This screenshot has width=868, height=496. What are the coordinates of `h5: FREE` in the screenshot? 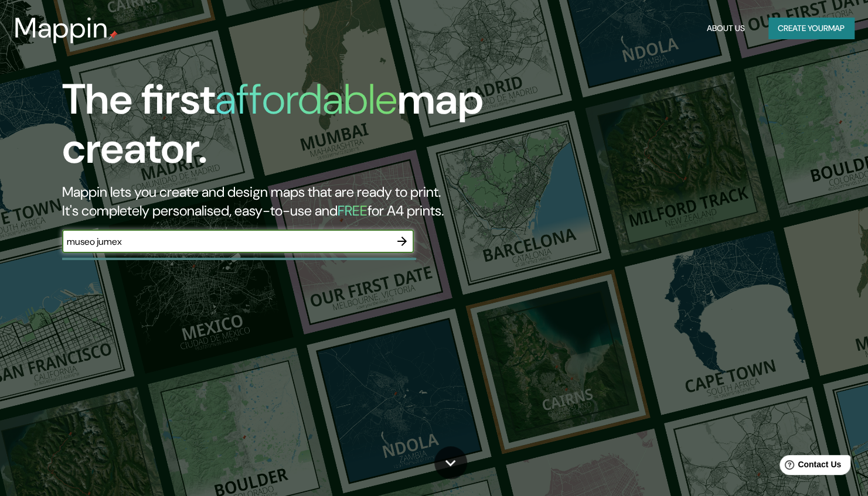 It's located at (352, 210).